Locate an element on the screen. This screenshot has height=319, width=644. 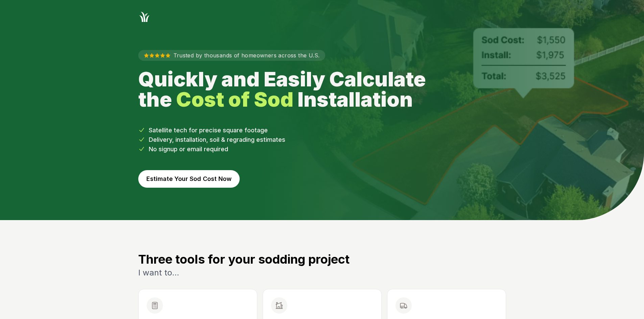
h3: Three tools for your sodding project is located at coordinates (322, 260).